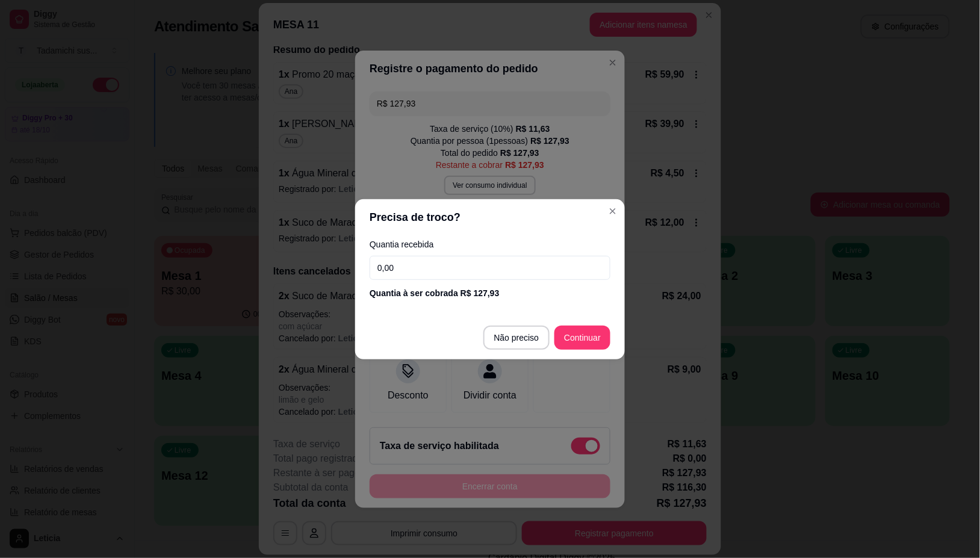 The width and height of the screenshot is (980, 558). Describe the element at coordinates (490, 218) in the screenshot. I see `header: Precisa de troco?` at that location.